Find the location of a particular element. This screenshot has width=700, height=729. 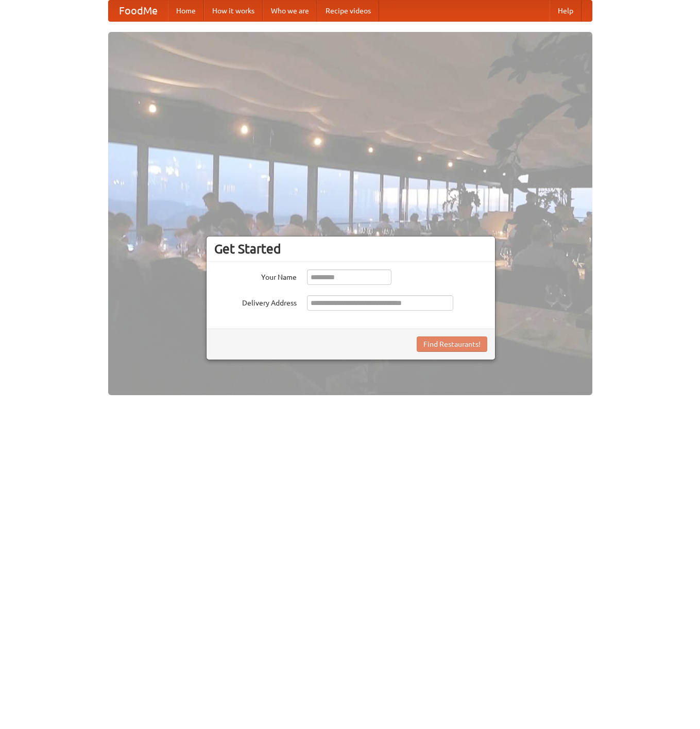

h3: Get Started is located at coordinates (351, 249).